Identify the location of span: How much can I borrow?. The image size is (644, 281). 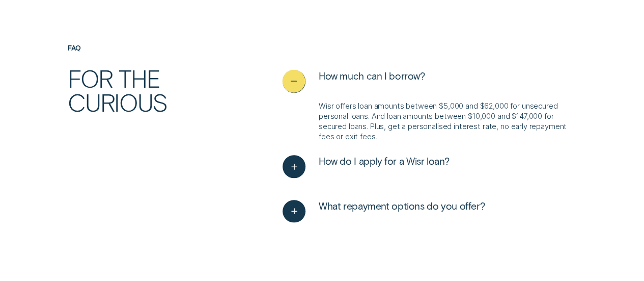
(372, 76).